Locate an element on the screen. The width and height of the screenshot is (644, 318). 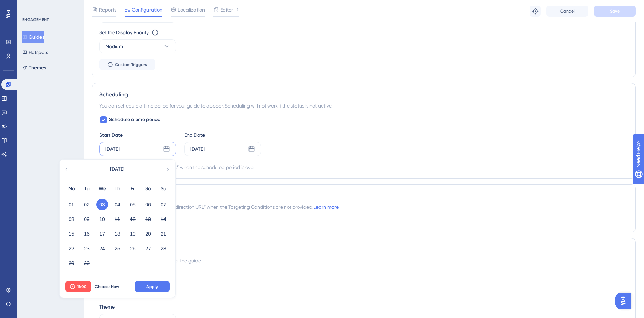
button: 22 is located at coordinates (71, 248).